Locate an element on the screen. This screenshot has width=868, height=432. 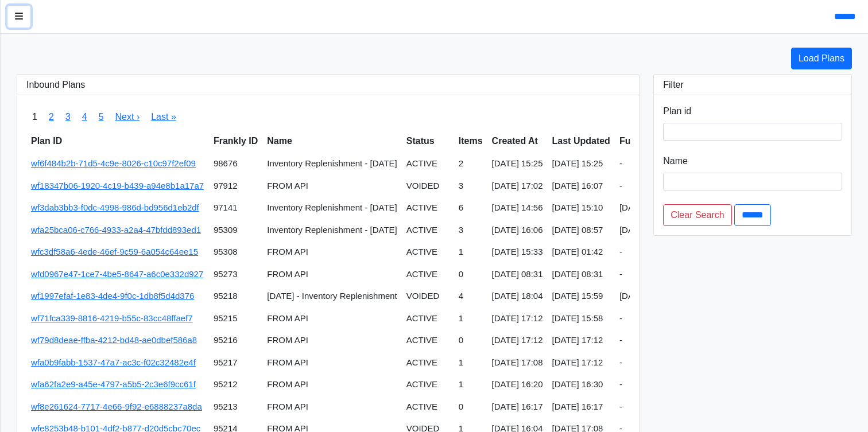
td: 95216 is located at coordinates (235, 340).